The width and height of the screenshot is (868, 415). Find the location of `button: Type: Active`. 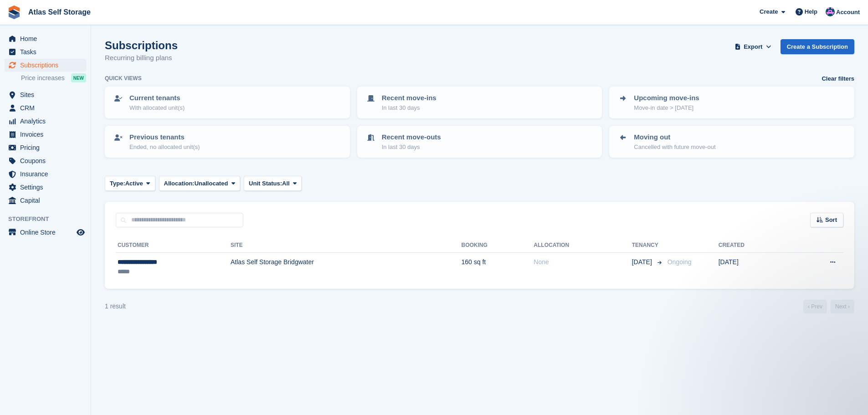

button: Type: Active is located at coordinates (130, 183).